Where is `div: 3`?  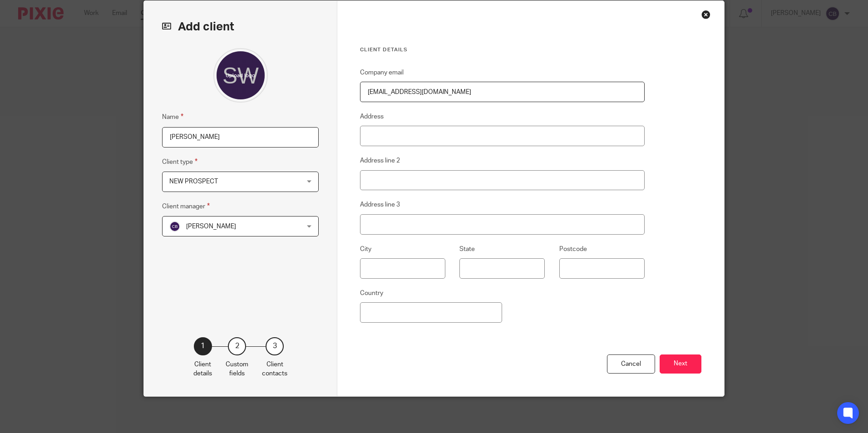
div: 3 is located at coordinates (275, 347).